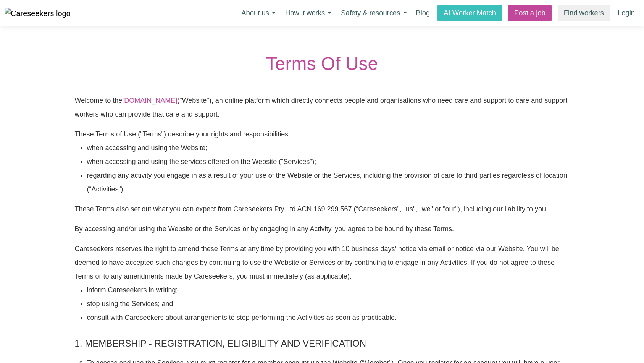 This screenshot has width=644, height=363. What do you see at coordinates (322, 342) in the screenshot?
I see `h4: 1. MEMBERSHIP - REGISTRATION, ELIGIBILITY AND VERIFICATION` at bounding box center [322, 342].